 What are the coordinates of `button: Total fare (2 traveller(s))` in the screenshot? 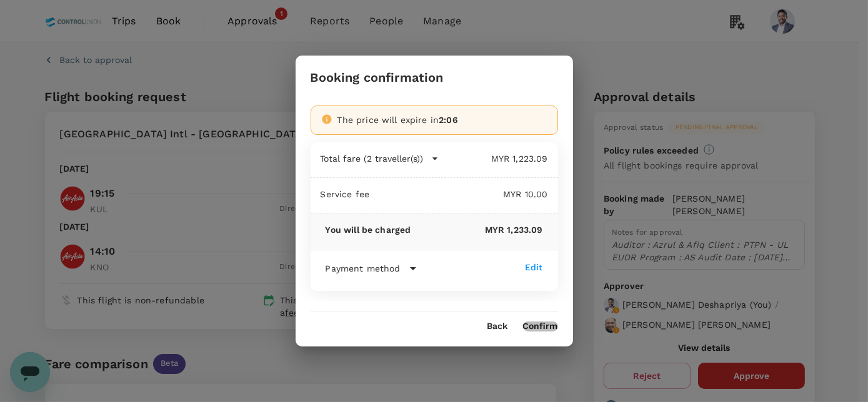 It's located at (379, 158).